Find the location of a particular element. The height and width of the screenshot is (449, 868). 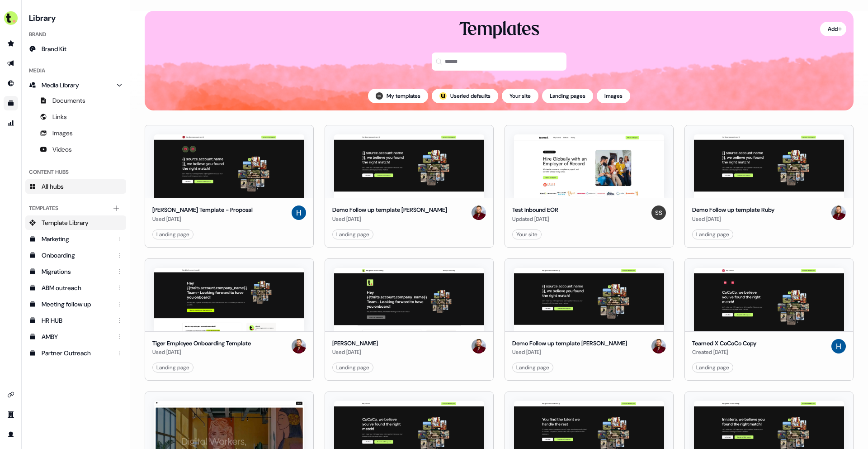

a: Go to profile is located at coordinates (11, 435).